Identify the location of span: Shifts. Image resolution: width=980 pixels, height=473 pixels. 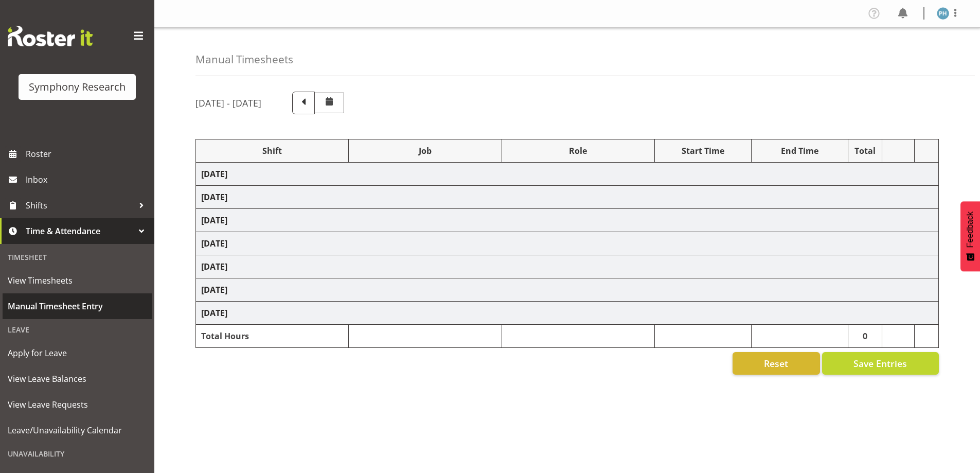
(80, 205).